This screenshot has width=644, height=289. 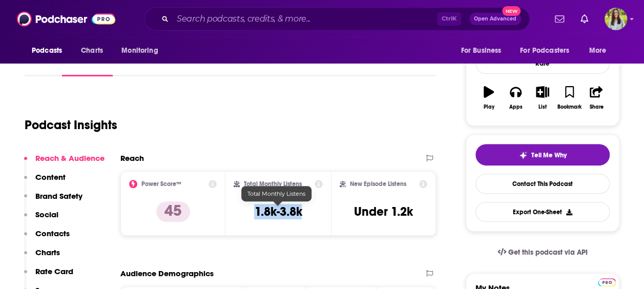 I want to click on a: Contact This Podcast, so click(x=542, y=184).